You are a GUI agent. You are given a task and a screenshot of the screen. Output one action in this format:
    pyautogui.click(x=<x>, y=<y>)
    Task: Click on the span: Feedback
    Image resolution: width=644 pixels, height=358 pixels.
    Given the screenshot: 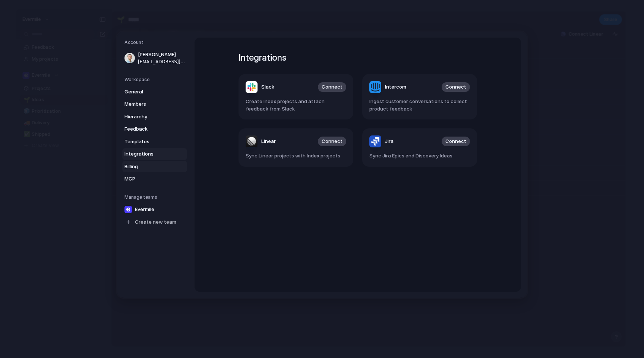 What is the action you would take?
    pyautogui.click(x=148, y=129)
    